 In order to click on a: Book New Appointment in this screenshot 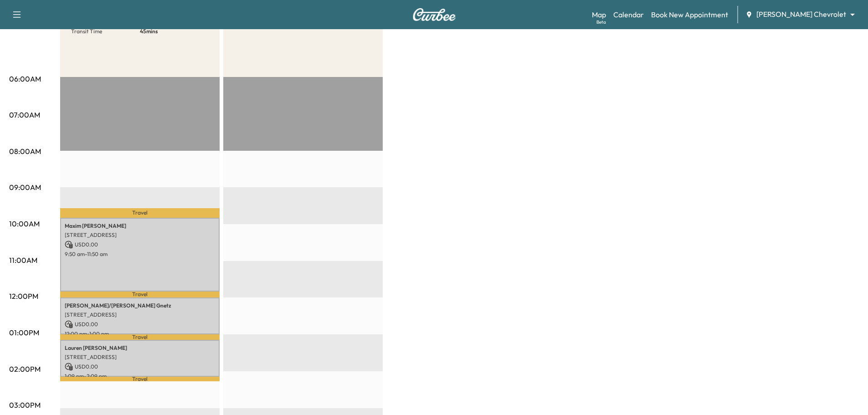, I will do `click(689, 14)`.